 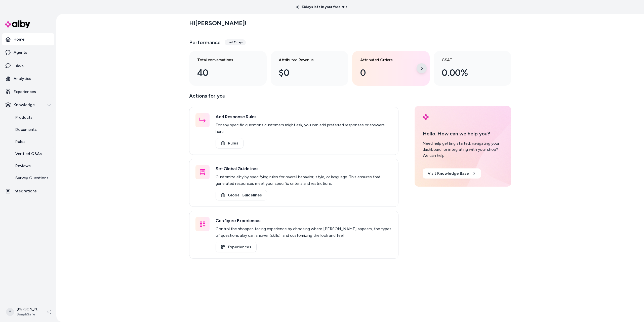 What do you see at coordinates (19, 66) in the screenshot?
I see `p: Inbox` at bounding box center [19, 66].